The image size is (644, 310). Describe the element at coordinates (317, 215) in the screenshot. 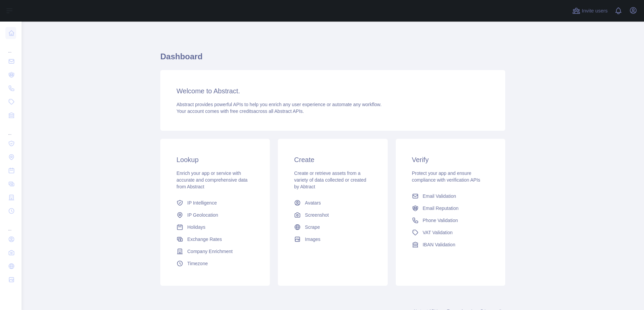

I see `span: Screenshot` at that location.